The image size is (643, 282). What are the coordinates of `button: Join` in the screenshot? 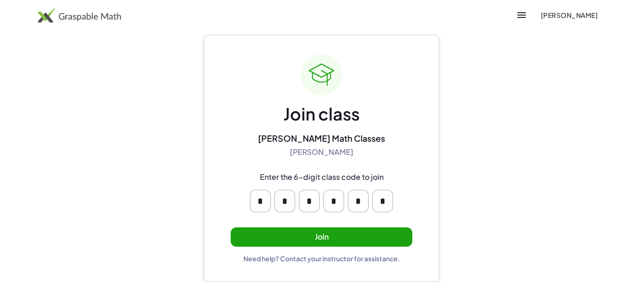 It's located at (321, 237).